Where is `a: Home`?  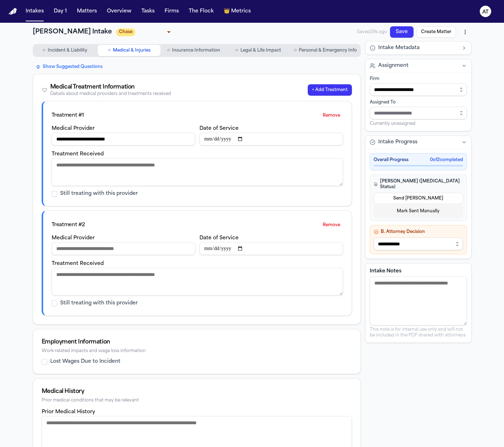
a: Home is located at coordinates (13, 11).